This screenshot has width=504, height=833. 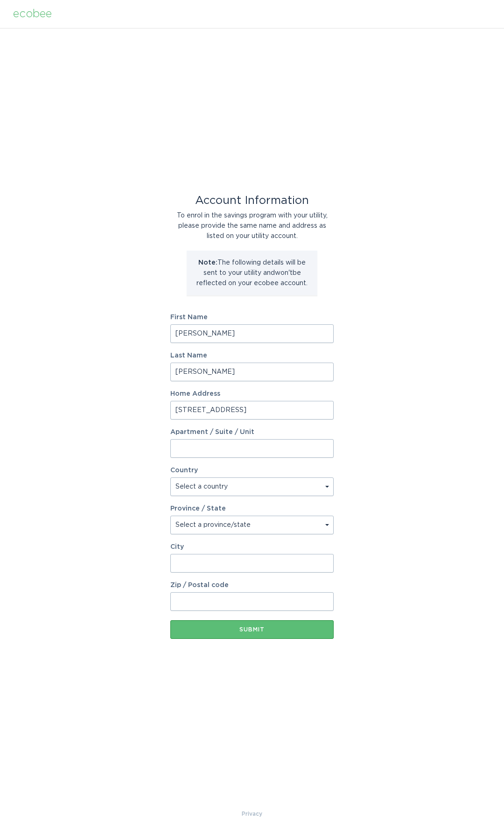 I want to click on div: To enrol in the savings program with your utility, please provide the same name and address as li..., so click(x=252, y=226).